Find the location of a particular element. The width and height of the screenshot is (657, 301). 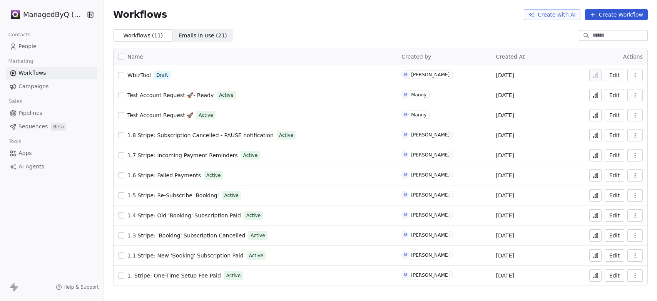

a: 1.7 Stripe: Incoming Payment Reminders is located at coordinates (182, 155).